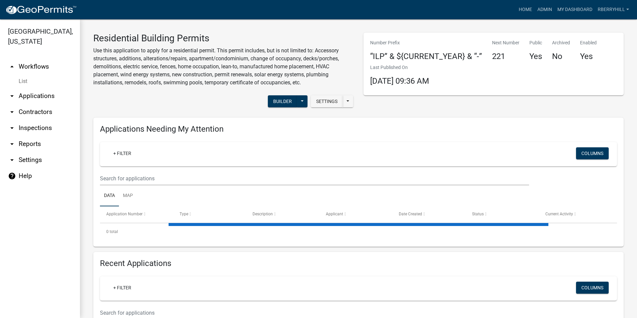  What do you see at coordinates (327, 101) in the screenshot?
I see `button: Settings` at bounding box center [327, 101].